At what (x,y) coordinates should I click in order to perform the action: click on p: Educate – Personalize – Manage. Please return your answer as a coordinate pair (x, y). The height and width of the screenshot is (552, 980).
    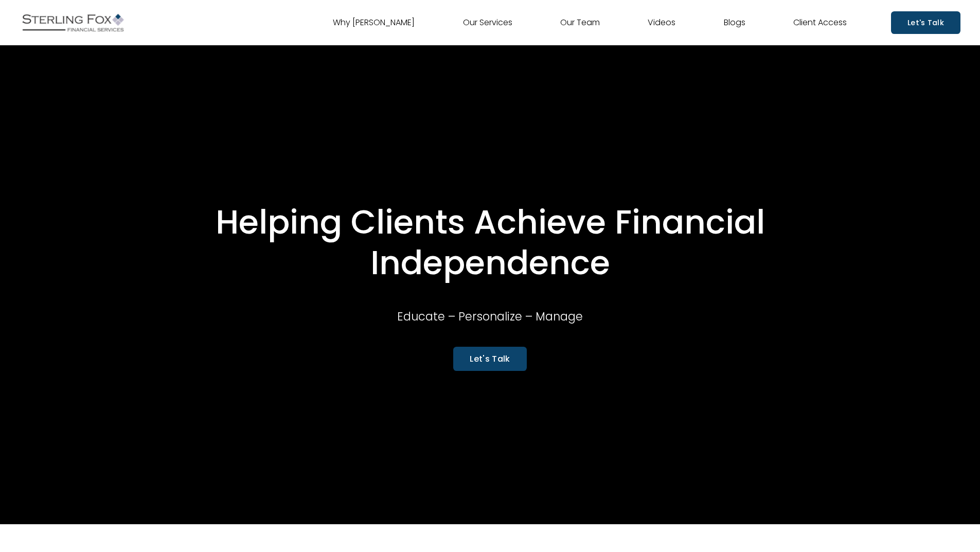
    Looking at the image, I should click on (490, 317).